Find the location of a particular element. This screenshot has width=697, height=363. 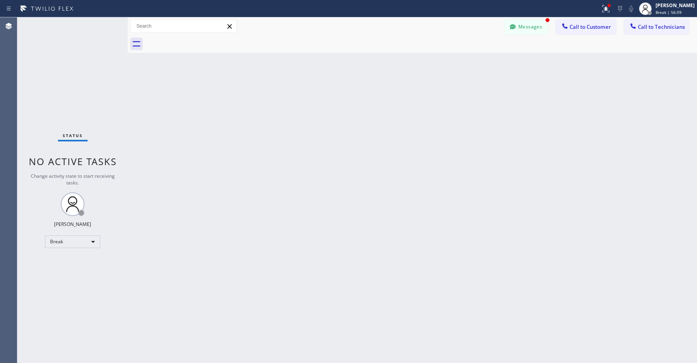

span: No active tasks is located at coordinates (73, 161).